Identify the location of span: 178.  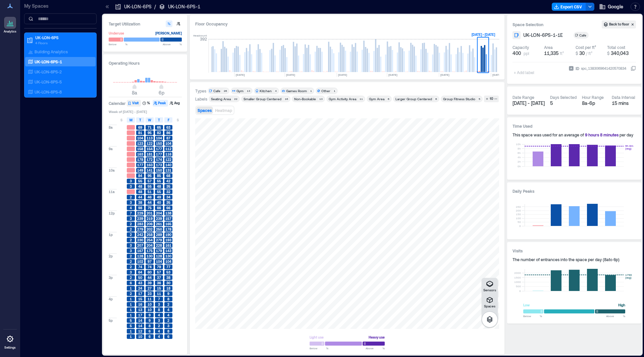
(168, 229).